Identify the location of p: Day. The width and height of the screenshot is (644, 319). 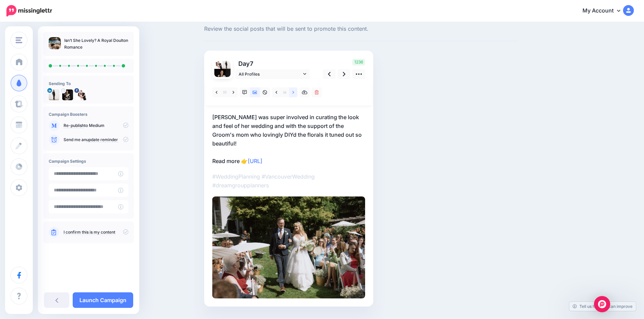
(273, 64).